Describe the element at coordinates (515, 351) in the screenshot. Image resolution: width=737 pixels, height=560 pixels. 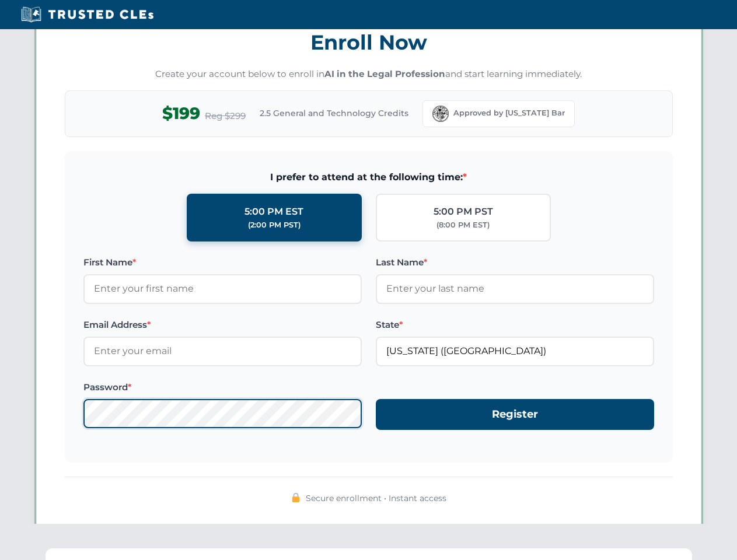
I see `input: Florida (FL)` at that location.